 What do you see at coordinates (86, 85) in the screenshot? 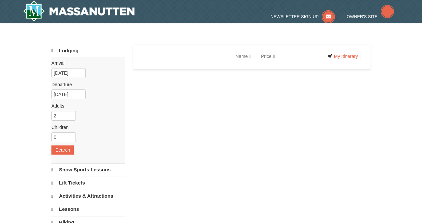
I see `label: Departure` at bounding box center [86, 85].